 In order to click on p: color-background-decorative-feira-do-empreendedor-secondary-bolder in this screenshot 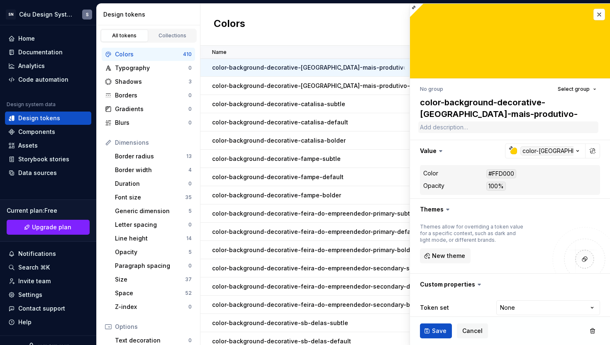, I will do `click(318, 305)`.